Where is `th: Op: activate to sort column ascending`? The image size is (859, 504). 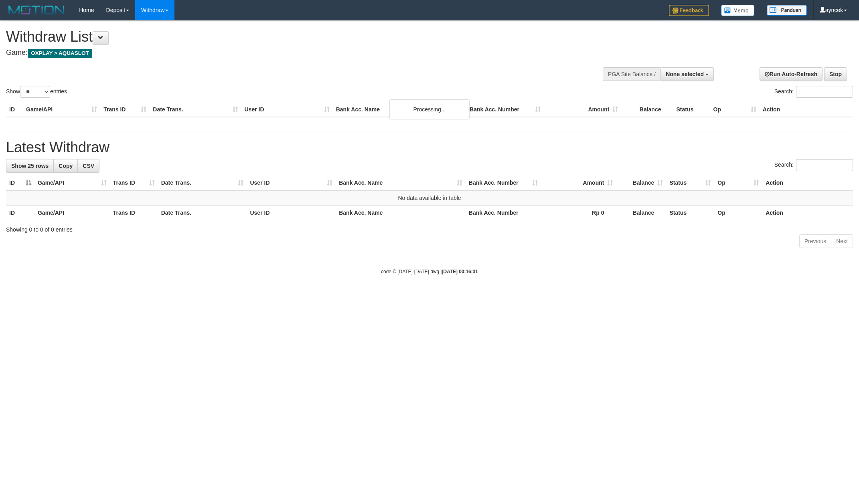
th: Op: activate to sort column ascending is located at coordinates (738, 183).